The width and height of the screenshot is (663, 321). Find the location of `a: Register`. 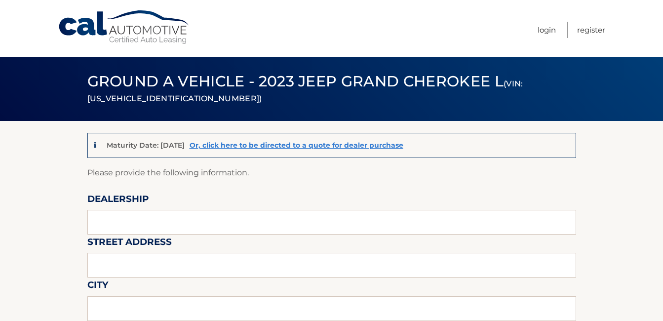

a: Register is located at coordinates (591, 30).